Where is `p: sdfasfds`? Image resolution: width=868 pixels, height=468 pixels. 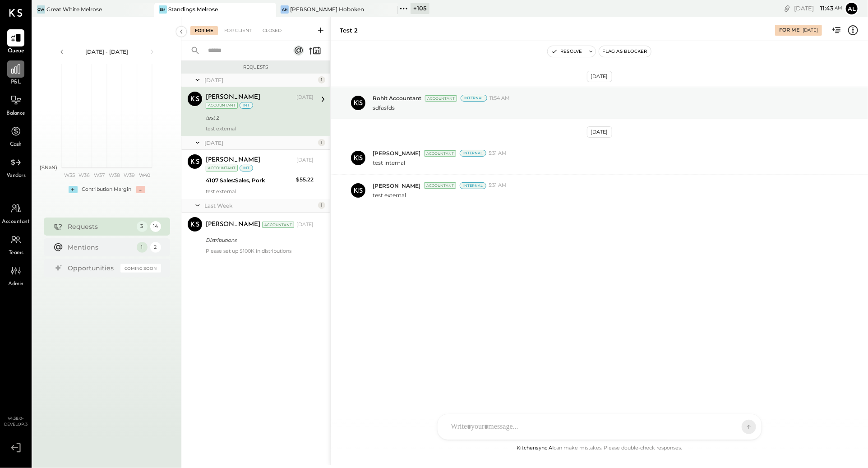 p: sdfasfds is located at coordinates (384, 107).